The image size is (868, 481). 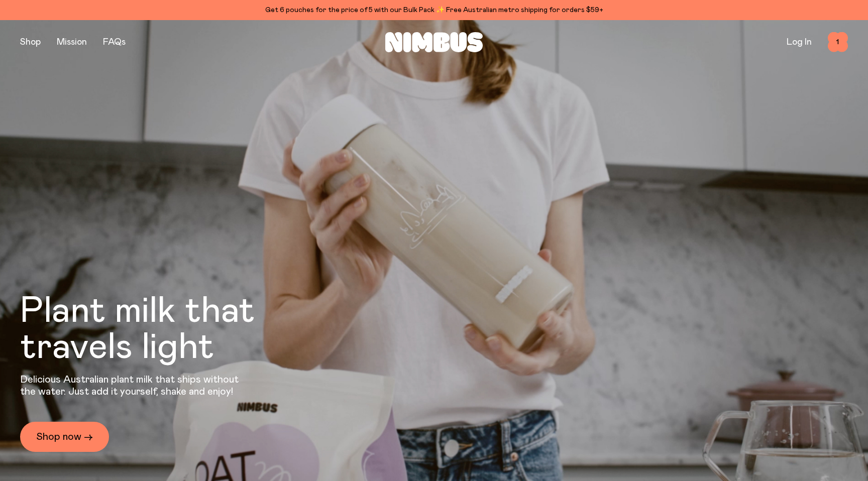 I want to click on p: Delicious Australian plant milk that ships without the water. Just add it yourself, shake and enjoy!, so click(x=133, y=386).